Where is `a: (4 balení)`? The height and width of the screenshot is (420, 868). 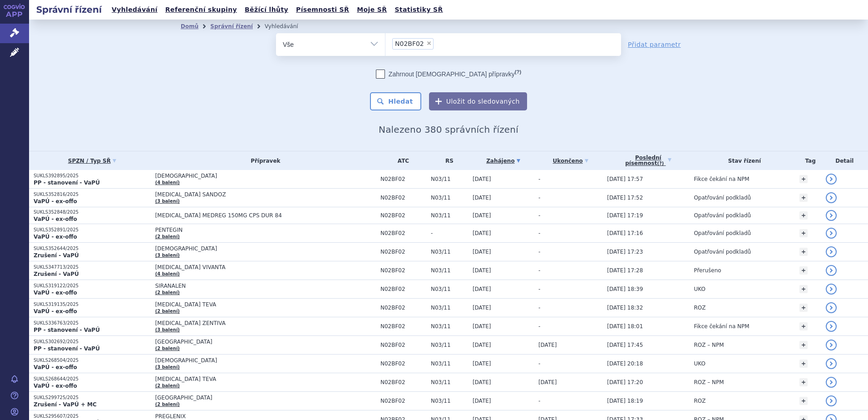
a: (4 balení) is located at coordinates (167, 274).